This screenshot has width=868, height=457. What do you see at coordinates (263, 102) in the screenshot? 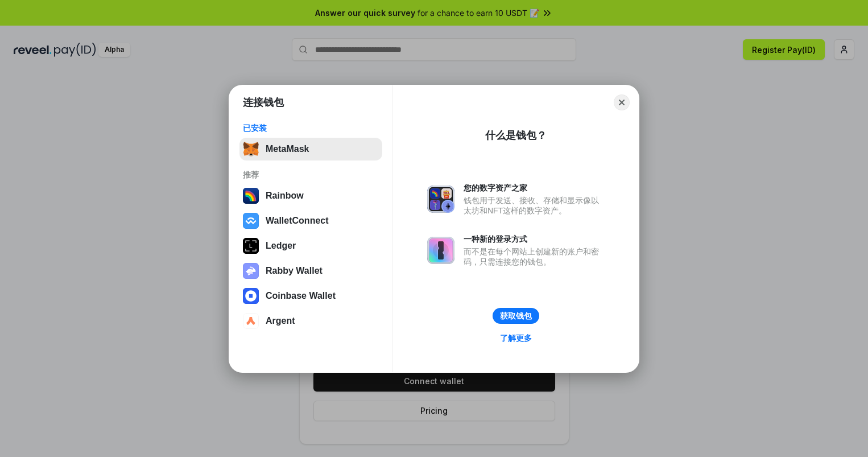
I see `h1: 连接钱包` at bounding box center [263, 102].